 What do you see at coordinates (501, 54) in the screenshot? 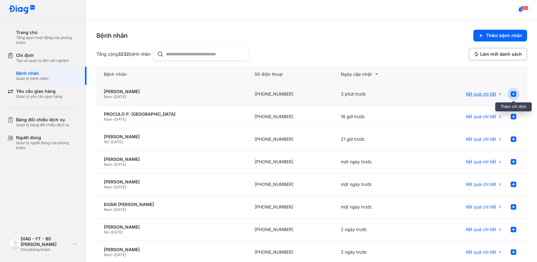
I see `span: Làm mới danh sách` at bounding box center [501, 54].